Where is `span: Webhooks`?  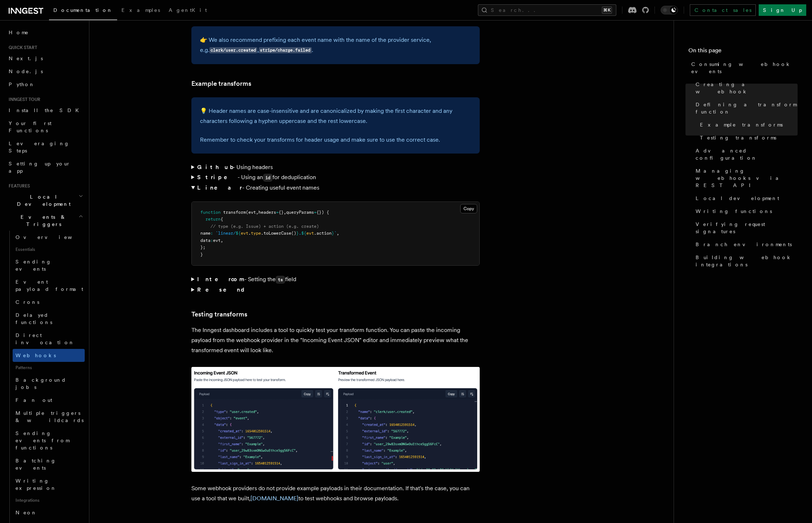
span: Webhooks is located at coordinates (36, 356).